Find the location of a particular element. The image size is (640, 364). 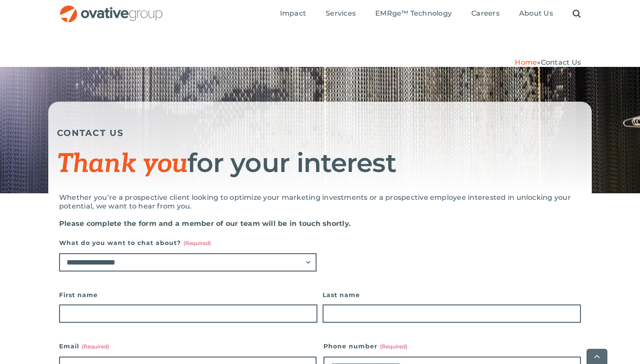

span: Careers is located at coordinates (486, 14).